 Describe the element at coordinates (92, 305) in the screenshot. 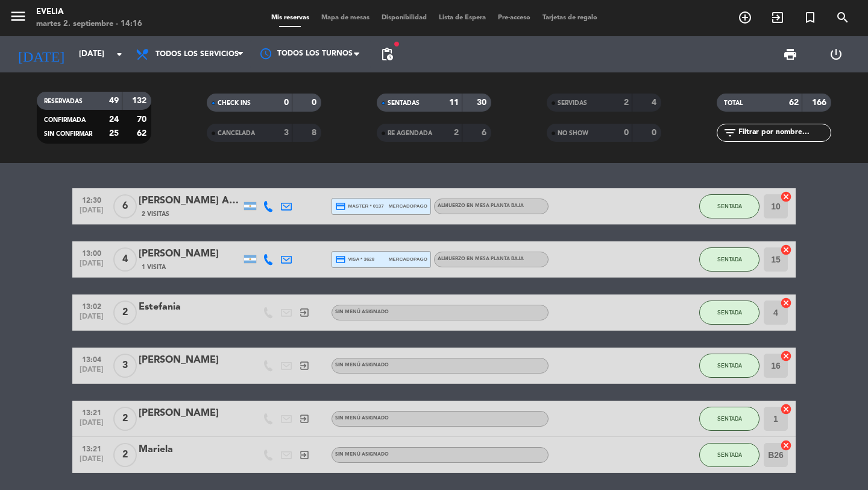

I see `span: 13:02` at that location.